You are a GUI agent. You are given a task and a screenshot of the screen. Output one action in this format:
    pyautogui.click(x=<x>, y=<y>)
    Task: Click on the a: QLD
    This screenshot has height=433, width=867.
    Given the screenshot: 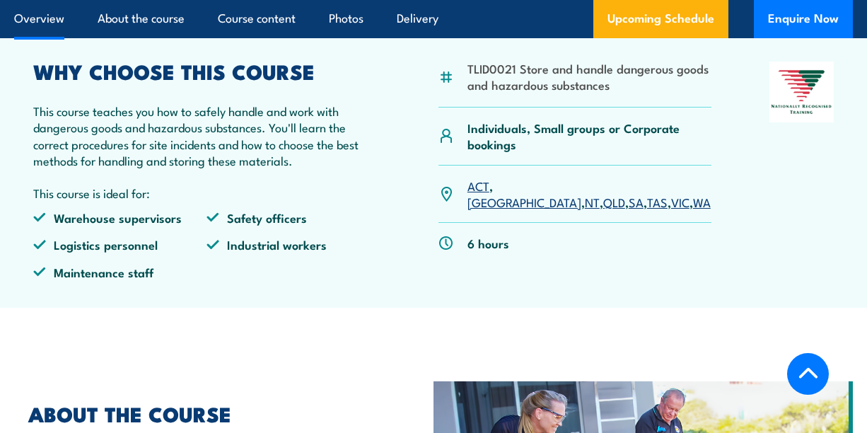 What is the action you would take?
    pyautogui.click(x=614, y=202)
    